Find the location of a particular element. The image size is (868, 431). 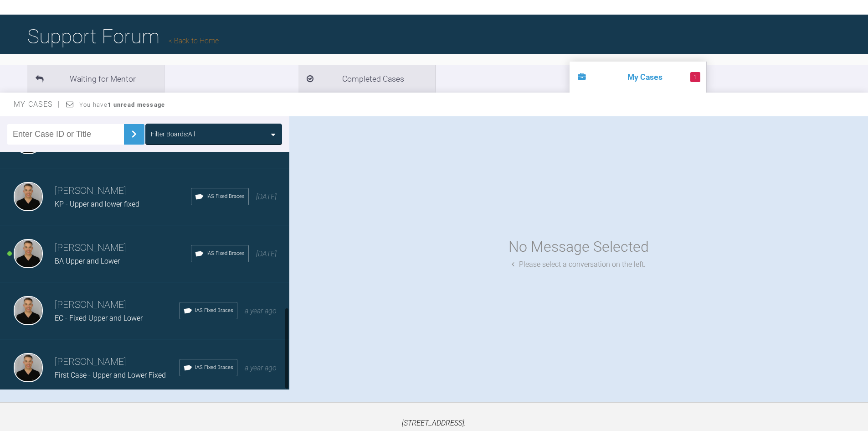

a: Back to Home is located at coordinates (194, 41).